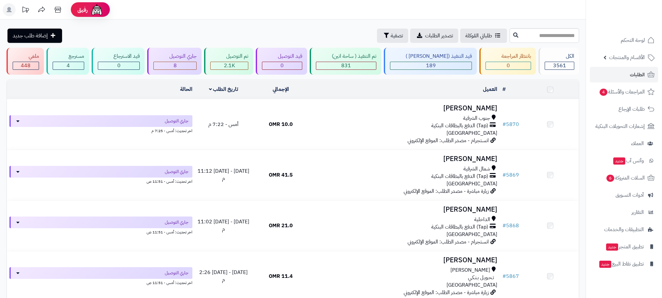 The width and height of the screenshot is (662, 298). What do you see at coordinates (397, 36) in the screenshot?
I see `span: تصفية` at bounding box center [397, 36].